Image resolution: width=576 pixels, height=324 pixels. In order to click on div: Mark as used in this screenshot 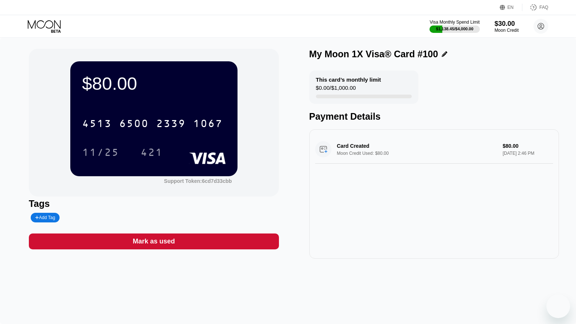, I will do `click(154, 242)`.